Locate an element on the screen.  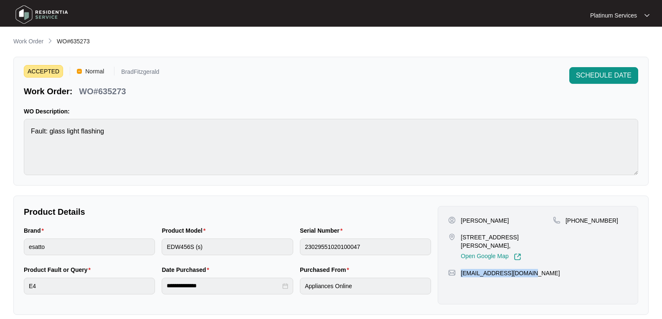
img: residentia service logo is located at coordinates (42, 15).